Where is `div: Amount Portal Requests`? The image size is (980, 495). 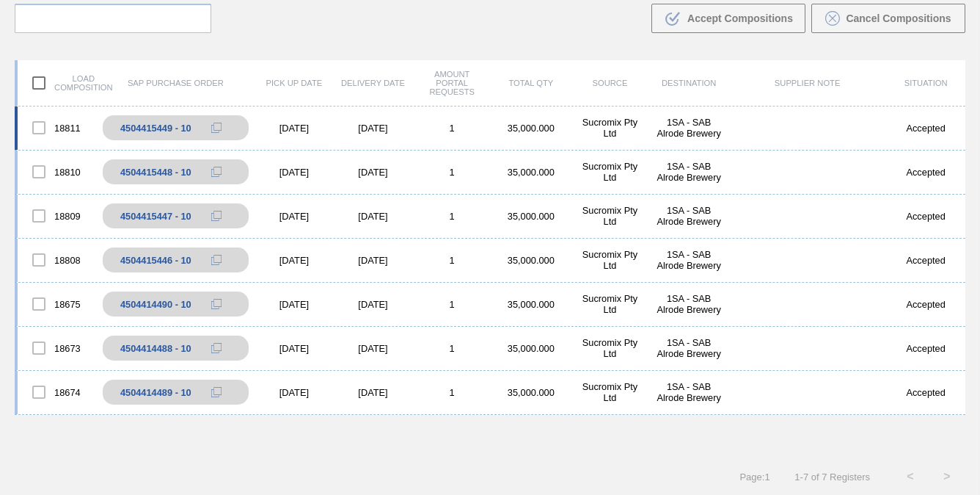
div: Amount Portal Requests is located at coordinates (452, 83).